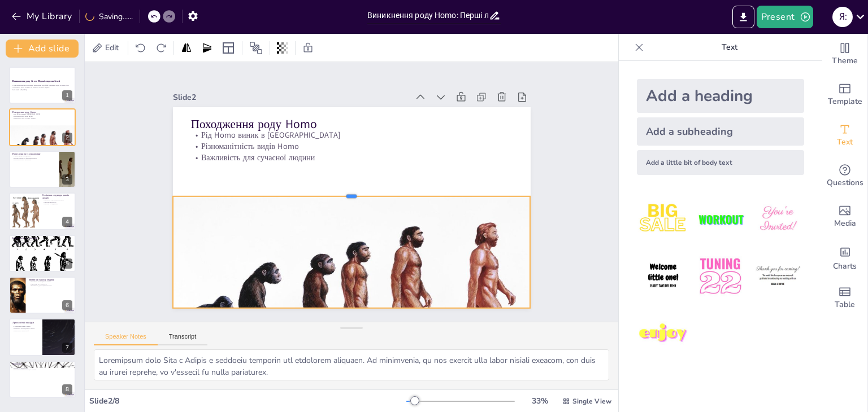  I want to click on span: Questions, so click(845, 183).